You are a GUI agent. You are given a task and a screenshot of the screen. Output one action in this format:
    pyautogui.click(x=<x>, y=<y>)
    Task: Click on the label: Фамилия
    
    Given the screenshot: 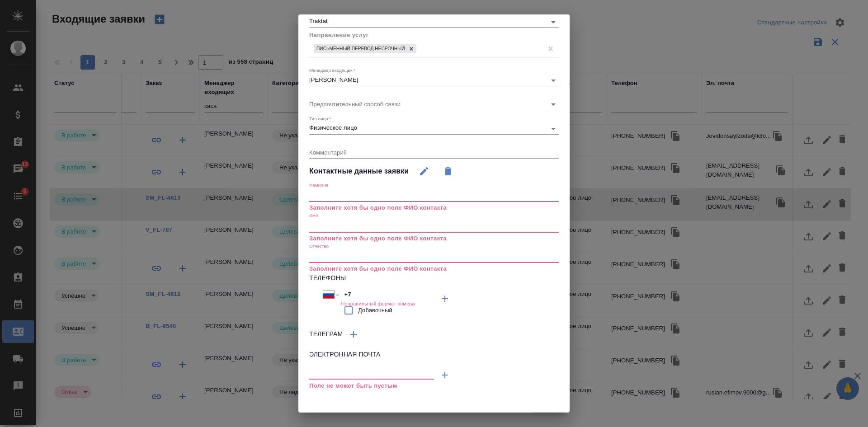 What is the action you would take?
    pyautogui.click(x=319, y=185)
    